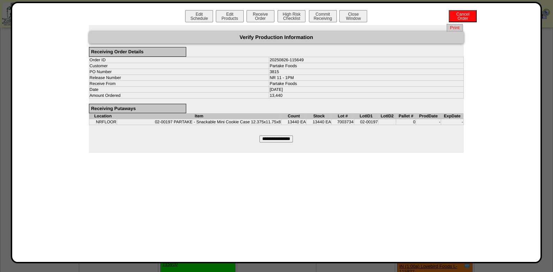 The image size is (553, 272). I want to click on td: 20250826-115649, so click(367, 60).